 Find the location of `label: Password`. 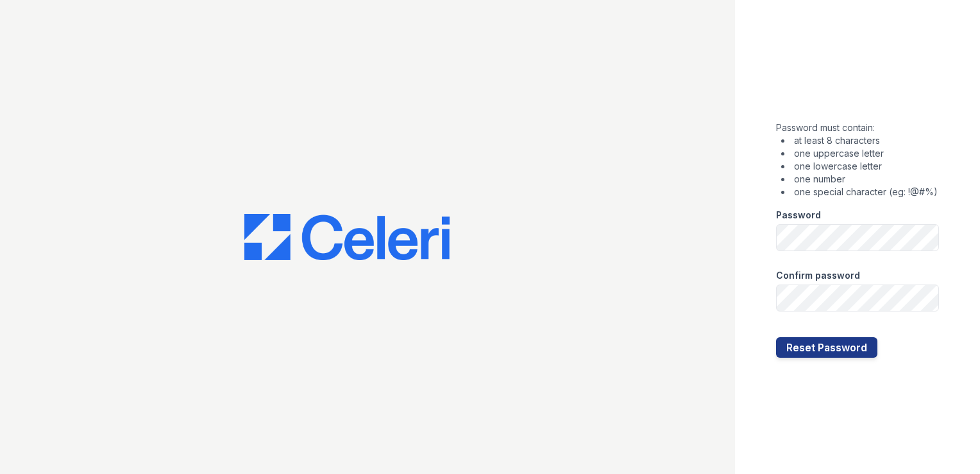

label: Password is located at coordinates (799, 215).